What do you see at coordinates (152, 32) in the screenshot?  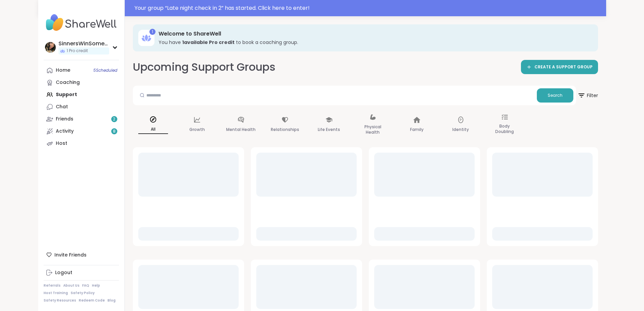 I see `div: 1` at bounding box center [152, 32].